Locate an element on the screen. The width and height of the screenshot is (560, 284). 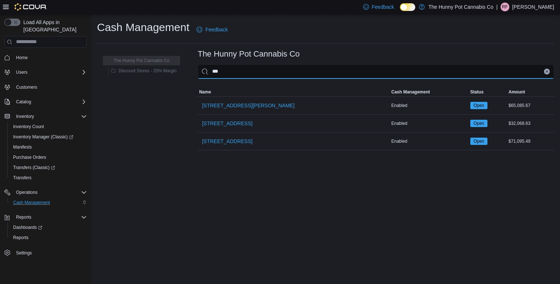
div: $71,095.49 is located at coordinates (530, 141).